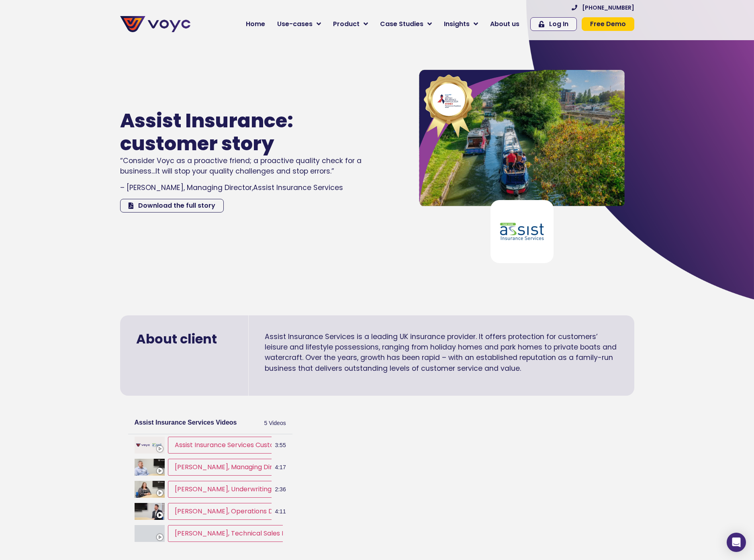 This screenshot has height=560, width=754. What do you see at coordinates (280, 511) in the screenshot?
I see `span: 4:11` at bounding box center [280, 511].